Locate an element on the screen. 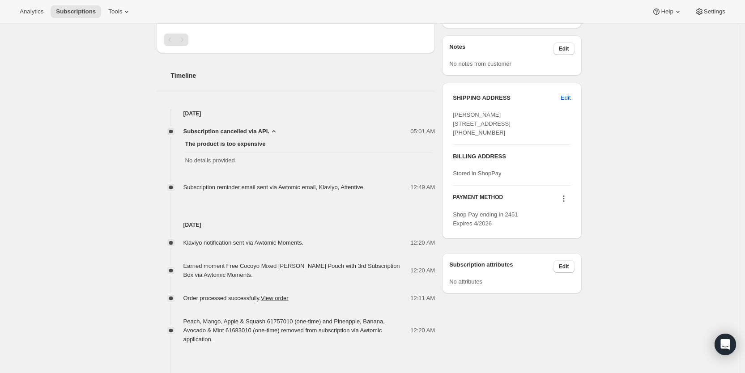  span: No details provided is located at coordinates (308, 161).